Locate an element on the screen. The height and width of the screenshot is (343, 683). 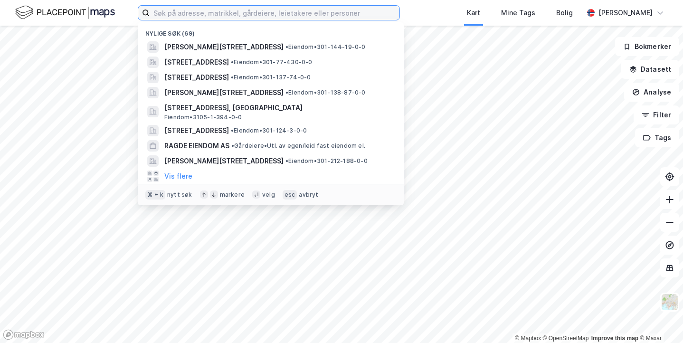
div: avbryt is located at coordinates (308, 195).